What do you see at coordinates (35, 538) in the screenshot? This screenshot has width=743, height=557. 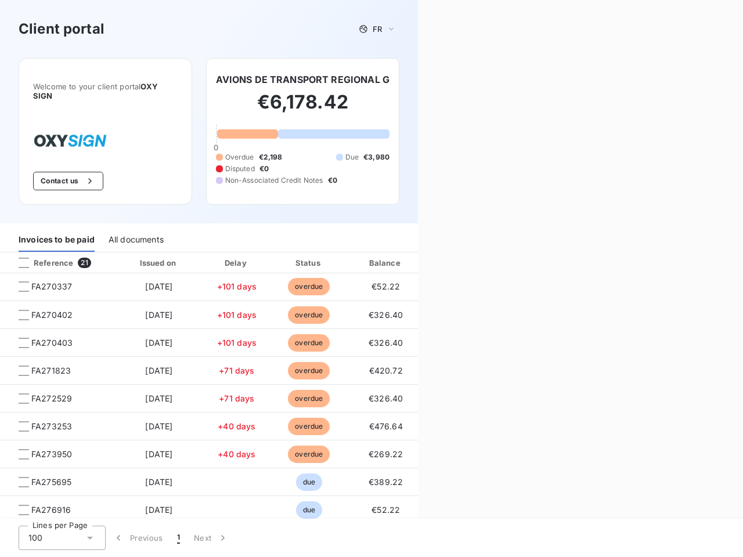 I see `span: 100` at bounding box center [35, 538].